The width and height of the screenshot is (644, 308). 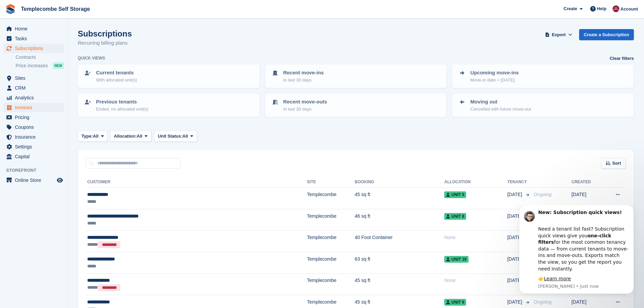 What do you see at coordinates (456, 259) in the screenshot?
I see `span: Unit 19` at bounding box center [456, 259].